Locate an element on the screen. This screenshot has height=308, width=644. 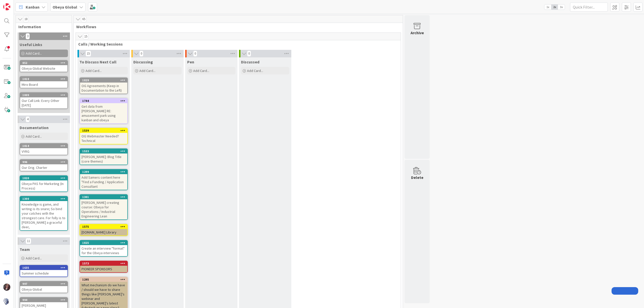
span: 15 is located at coordinates (88, 54).